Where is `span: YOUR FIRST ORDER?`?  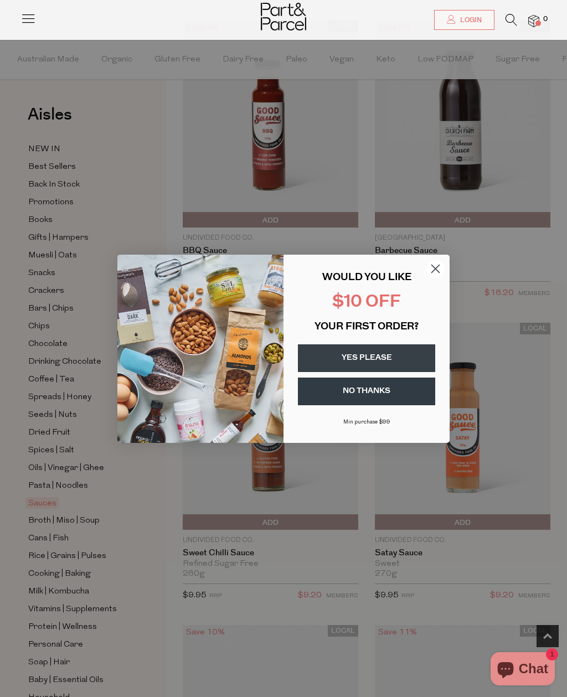 span: YOUR FIRST ORDER? is located at coordinates (366, 327).